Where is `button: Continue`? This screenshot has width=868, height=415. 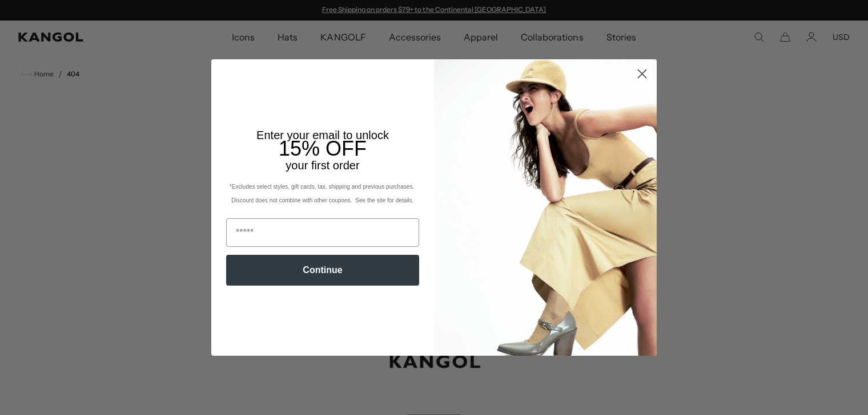
button: Continue is located at coordinates (322, 271).